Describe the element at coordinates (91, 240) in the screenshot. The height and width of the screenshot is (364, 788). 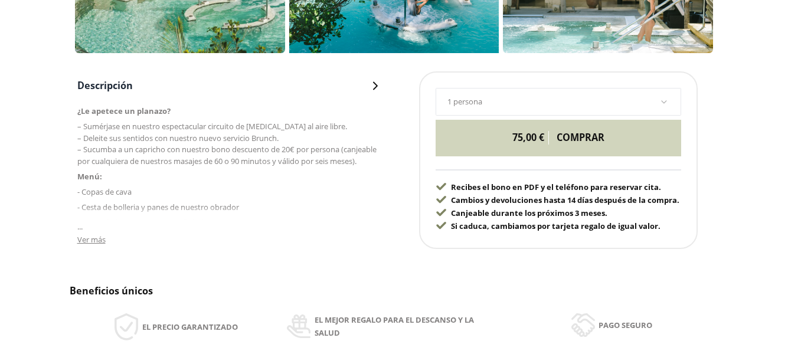
I see `span: Ver más` at that location.